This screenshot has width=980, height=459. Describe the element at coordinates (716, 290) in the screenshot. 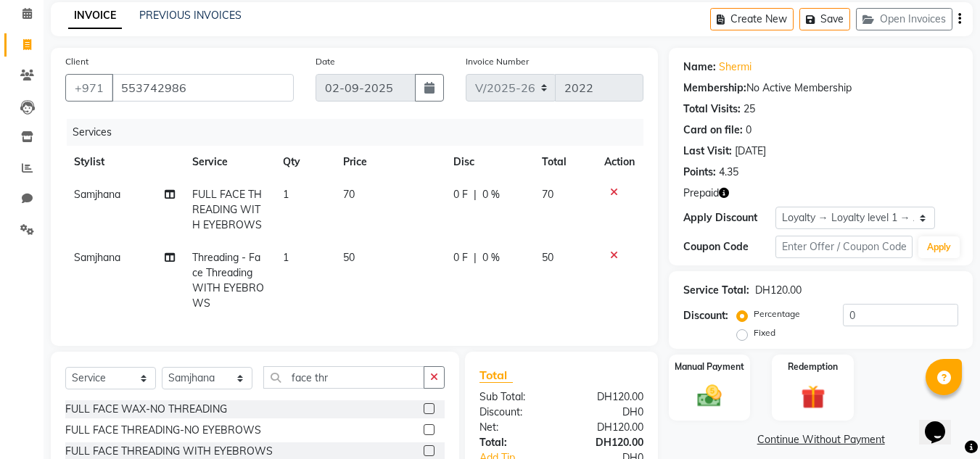

I see `div: Service Total:` at that location.